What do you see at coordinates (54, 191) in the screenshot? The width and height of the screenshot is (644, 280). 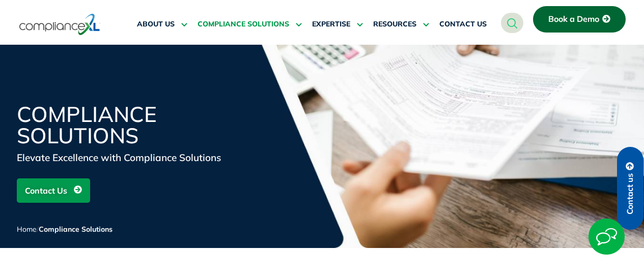 I see `a: Contact Us` at bounding box center [54, 191].